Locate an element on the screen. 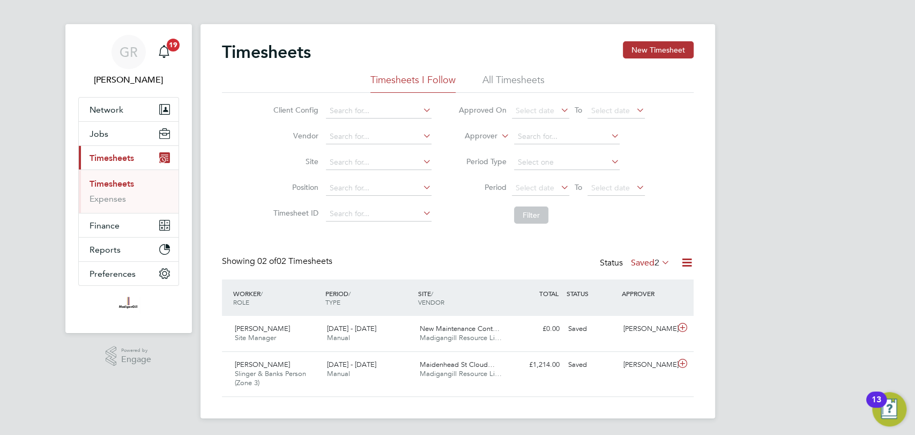  h2: Timesheets is located at coordinates (267, 52).